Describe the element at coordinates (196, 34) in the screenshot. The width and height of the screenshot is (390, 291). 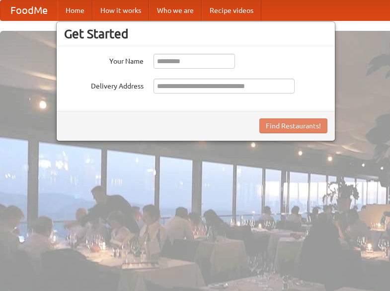
I see `h3: Get Started` at that location.